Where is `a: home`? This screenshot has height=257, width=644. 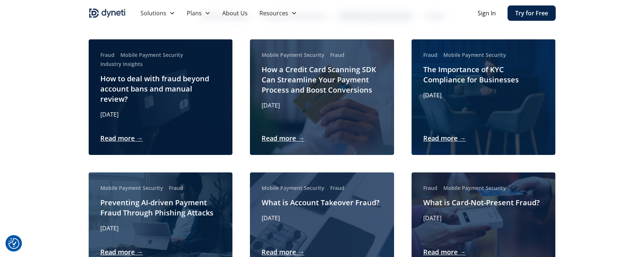
a: home is located at coordinates (107, 13).